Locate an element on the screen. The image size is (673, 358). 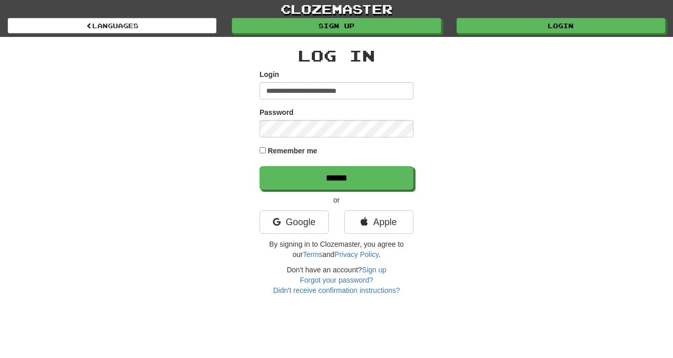
a: Languages is located at coordinates (112, 26).